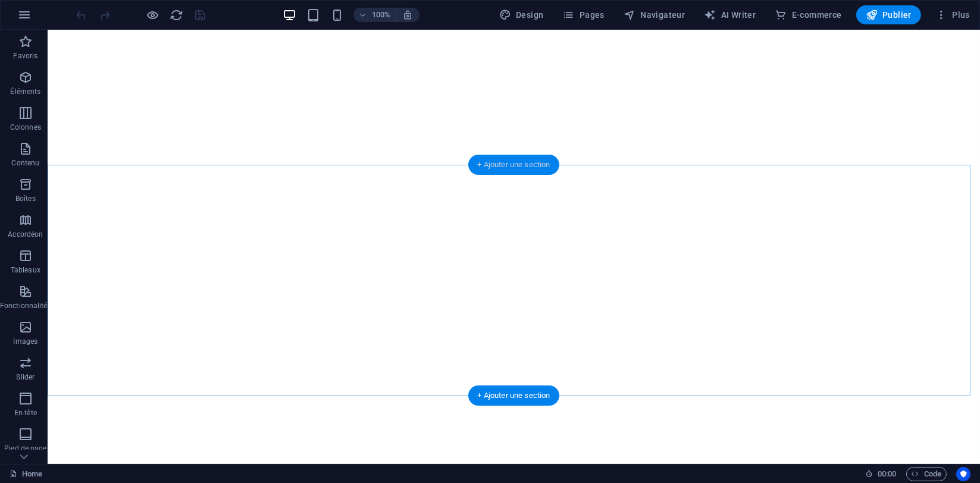 Image resolution: width=980 pixels, height=483 pixels. Describe the element at coordinates (177, 15) in the screenshot. I see `i: Actualiser la page` at that location.